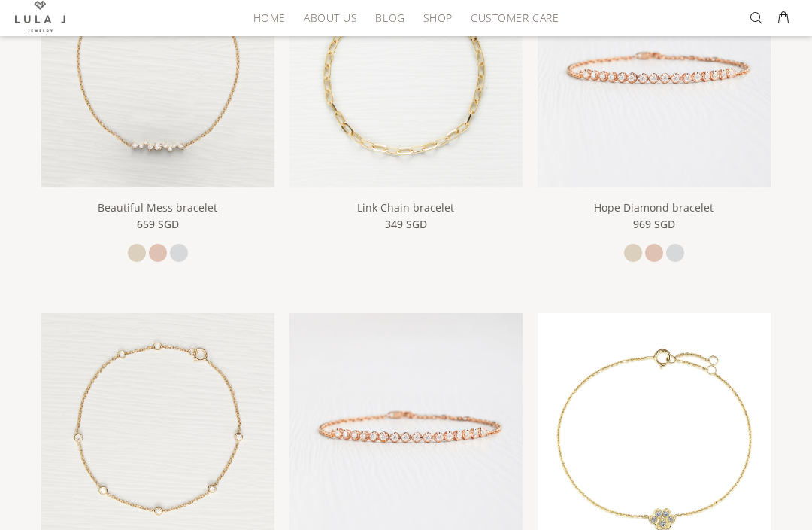 The height and width of the screenshot is (530, 812). Describe the element at coordinates (654, 428) in the screenshot. I see `a: By My Side bracelet` at that location.